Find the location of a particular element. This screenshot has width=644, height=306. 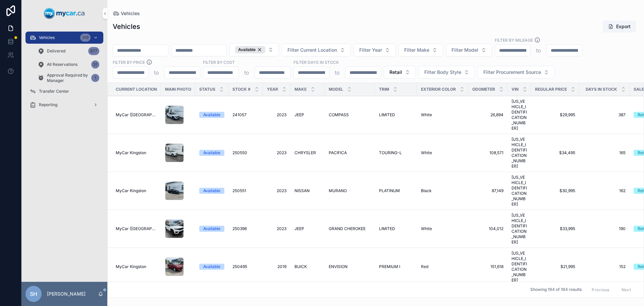

span: Days In Stock is located at coordinates (601, 90).